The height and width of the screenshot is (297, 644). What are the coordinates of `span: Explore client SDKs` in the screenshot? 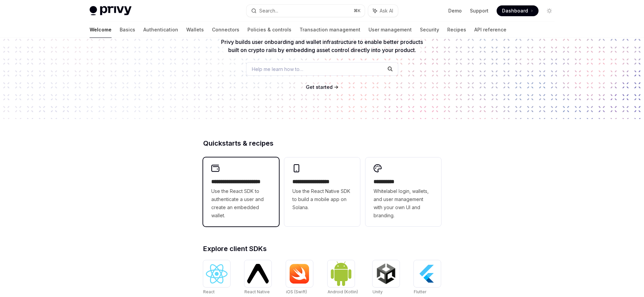 It's located at (235, 249).